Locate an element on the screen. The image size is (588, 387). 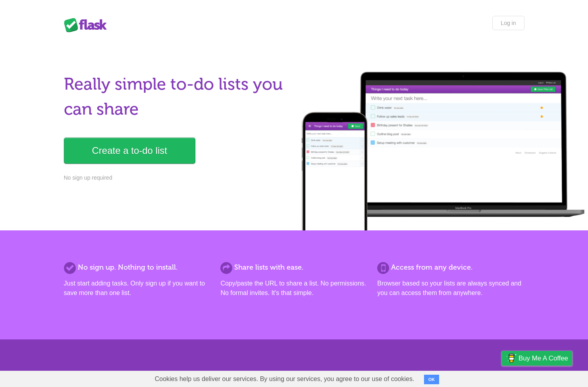
button: OK is located at coordinates (431, 380).